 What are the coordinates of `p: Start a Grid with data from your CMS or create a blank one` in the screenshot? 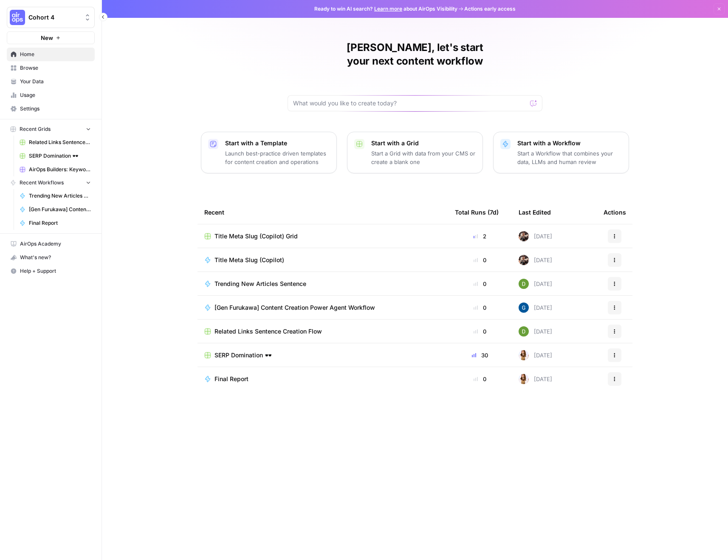 It's located at (423, 158).